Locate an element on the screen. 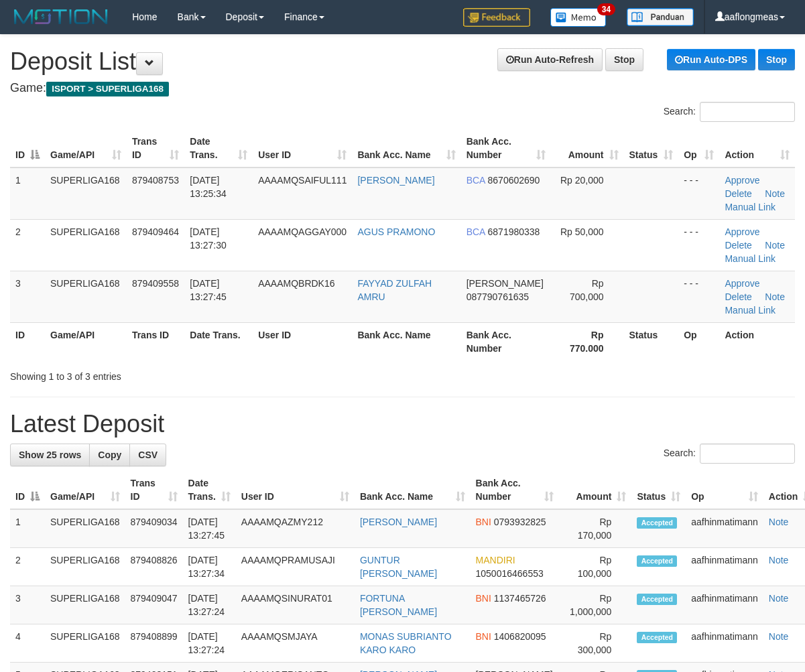 Image resolution: width=805 pixels, height=672 pixels. a: Approve is located at coordinates (742, 283).